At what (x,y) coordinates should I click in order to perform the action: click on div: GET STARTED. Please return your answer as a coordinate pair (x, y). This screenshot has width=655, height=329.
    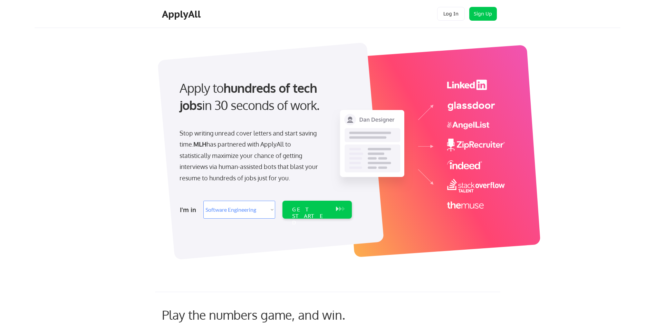
    Looking at the image, I should click on (310, 216).